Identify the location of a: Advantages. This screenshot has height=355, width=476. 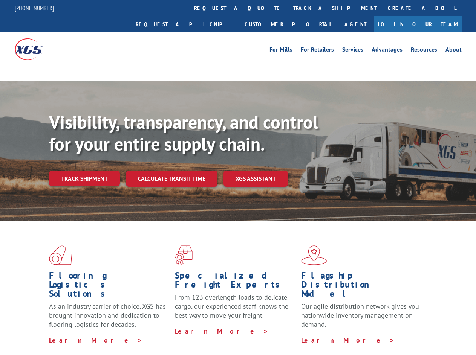
(387, 51).